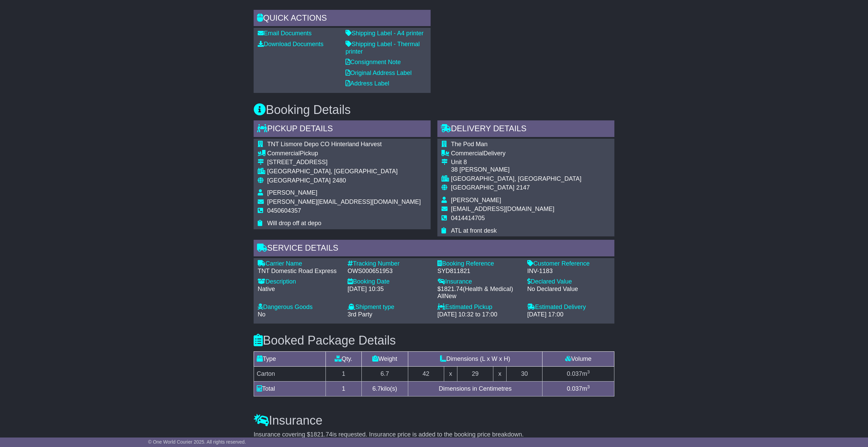  What do you see at coordinates (384, 374) in the screenshot?
I see `td: 6.7` at bounding box center [384, 374].